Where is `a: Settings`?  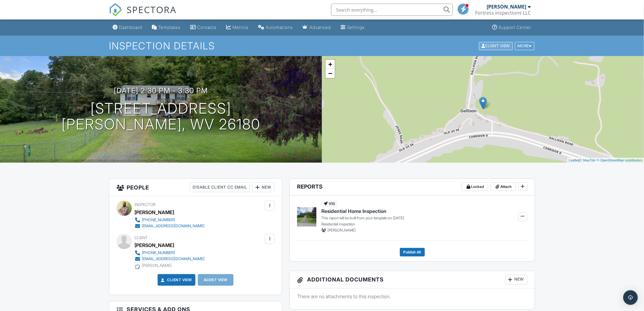 a: Settings is located at coordinates (352, 28).